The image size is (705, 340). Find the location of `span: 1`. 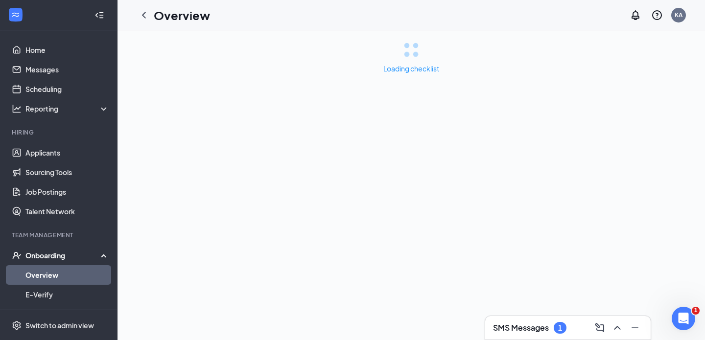

span: 1 is located at coordinates (696, 311).